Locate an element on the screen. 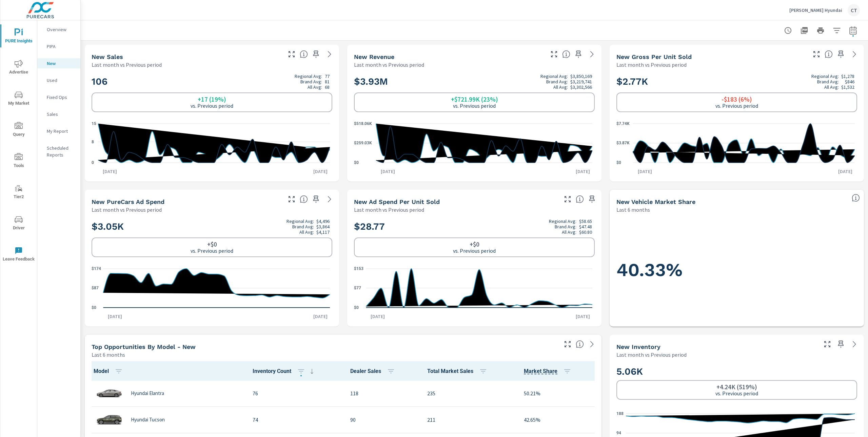 The image size is (868, 437). span: Leave Feedback is located at coordinates (19, 255).